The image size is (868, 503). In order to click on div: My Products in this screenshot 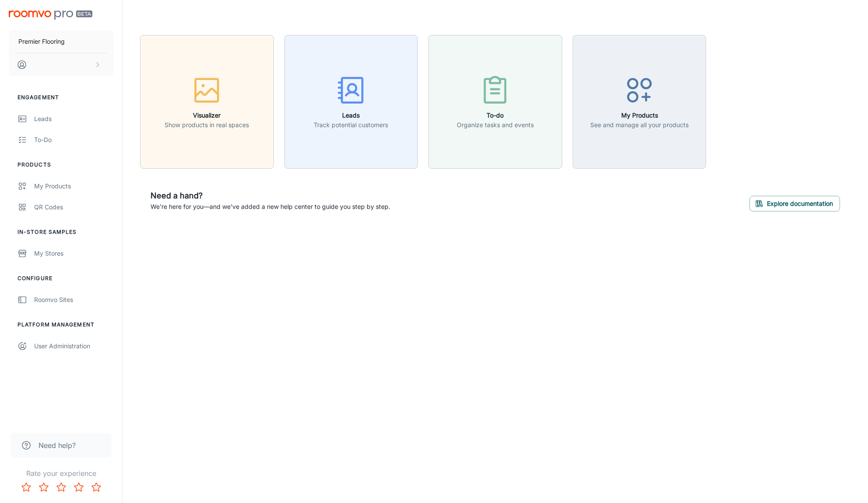, I will do `click(74, 186)`.